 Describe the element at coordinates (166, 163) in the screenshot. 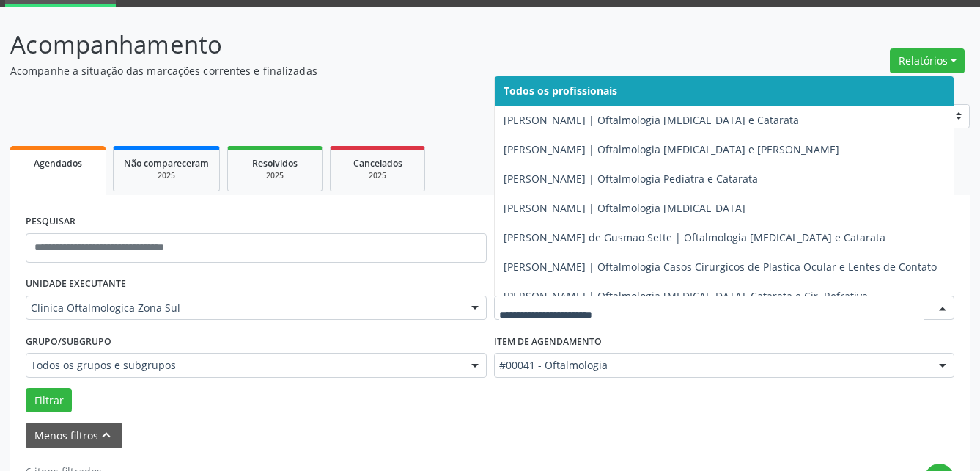

I see `span: Não compareceram` at that location.